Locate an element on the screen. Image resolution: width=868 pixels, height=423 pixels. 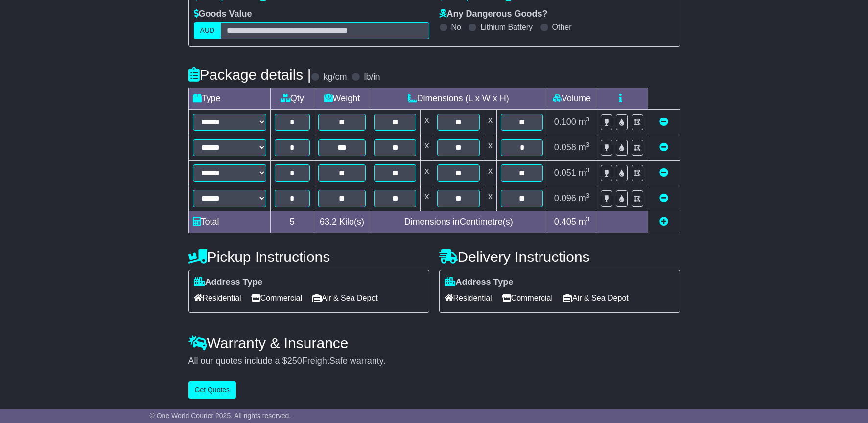
label: AUD is located at coordinates (207, 30).